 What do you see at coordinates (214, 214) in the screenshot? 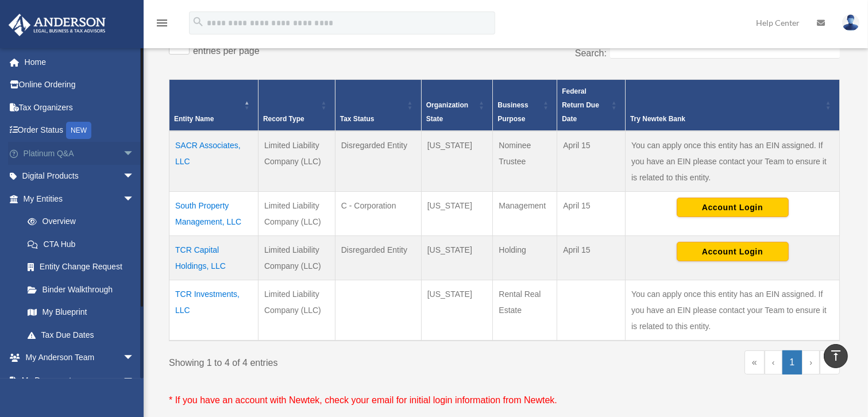
I see `td: South Property Management, LLC` at bounding box center [214, 214].